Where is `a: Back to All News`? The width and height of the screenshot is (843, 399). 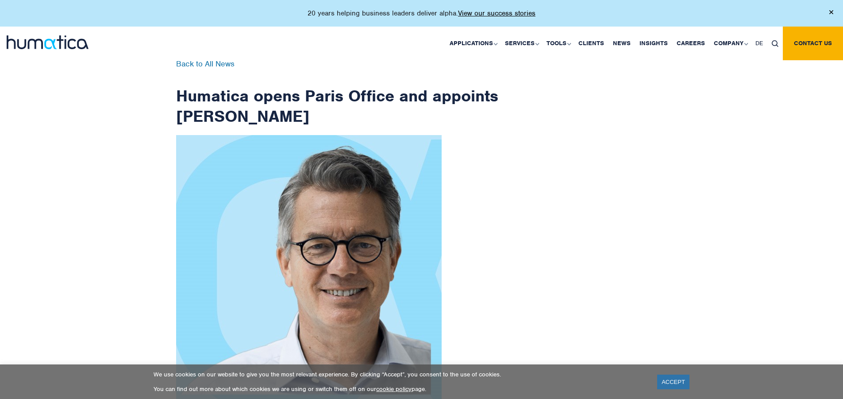 a: Back to All News is located at coordinates (205, 64).